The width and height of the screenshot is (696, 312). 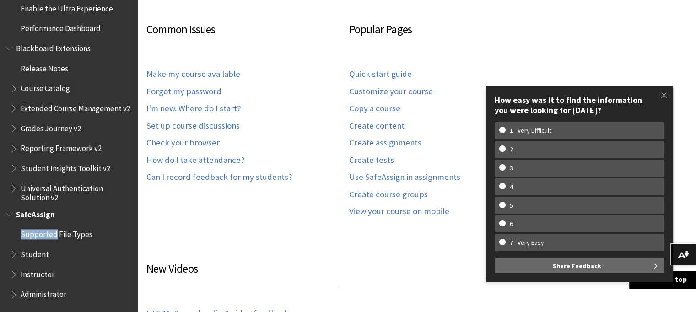 What do you see at coordinates (391, 92) in the screenshot?
I see `a: Customize your course` at bounding box center [391, 92].